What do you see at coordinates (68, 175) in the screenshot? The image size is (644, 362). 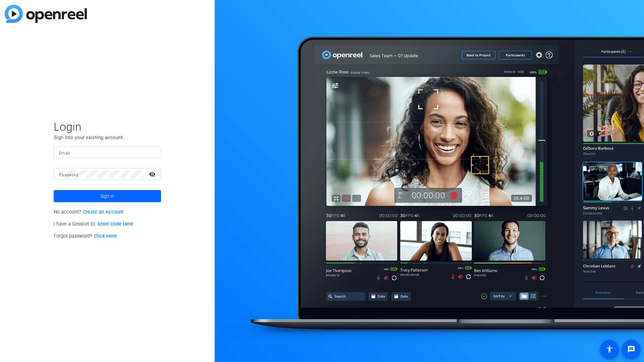 I see `mat-label: Password` at bounding box center [68, 175].